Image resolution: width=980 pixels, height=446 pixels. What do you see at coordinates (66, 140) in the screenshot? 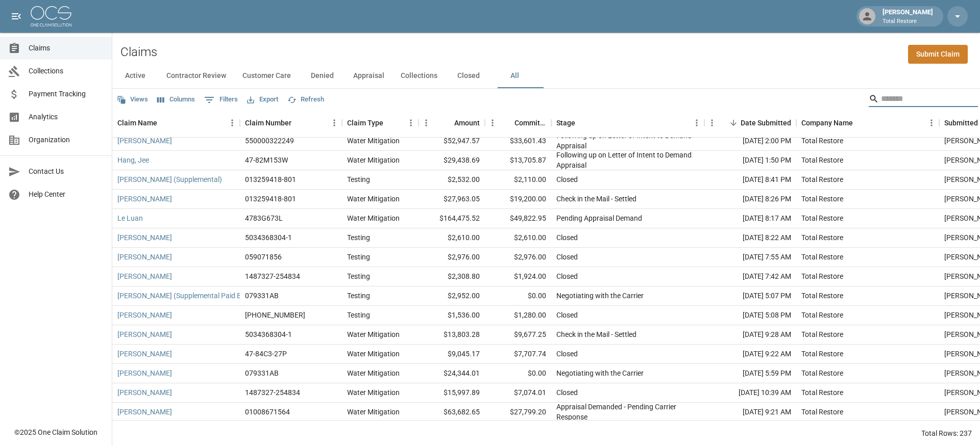
I see `span: Organization` at bounding box center [66, 140].